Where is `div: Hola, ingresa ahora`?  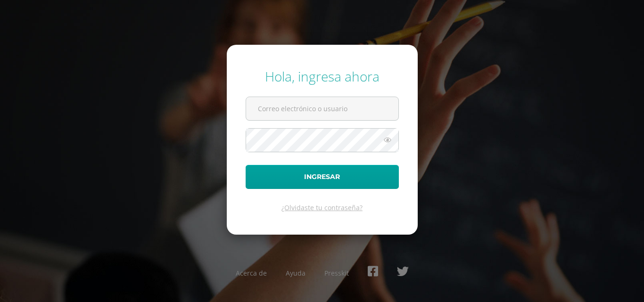
div: Hola, ingresa ahora is located at coordinates (322, 76).